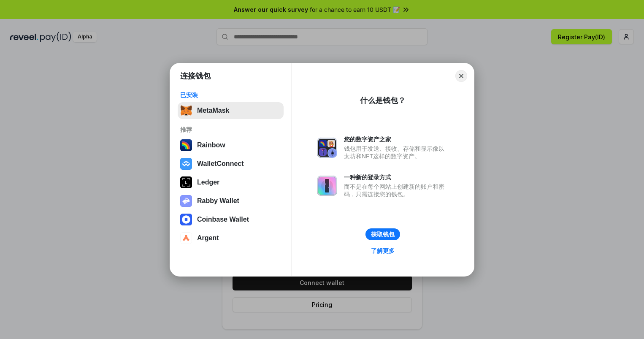 The width and height of the screenshot is (644, 339). Describe the element at coordinates (231, 145) in the screenshot. I see `button: Rainbow` at that location.